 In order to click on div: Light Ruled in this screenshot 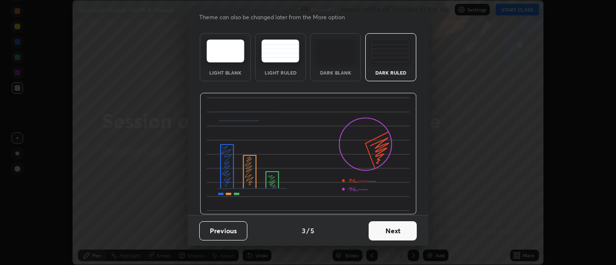, I will do `click(280, 73)`.